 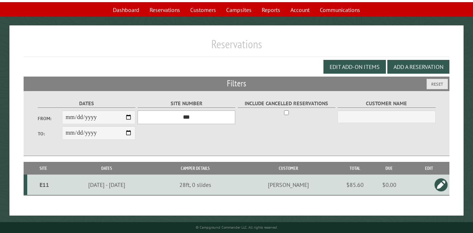 What do you see at coordinates (389, 168) in the screenshot?
I see `th: Due` at bounding box center [389, 168].